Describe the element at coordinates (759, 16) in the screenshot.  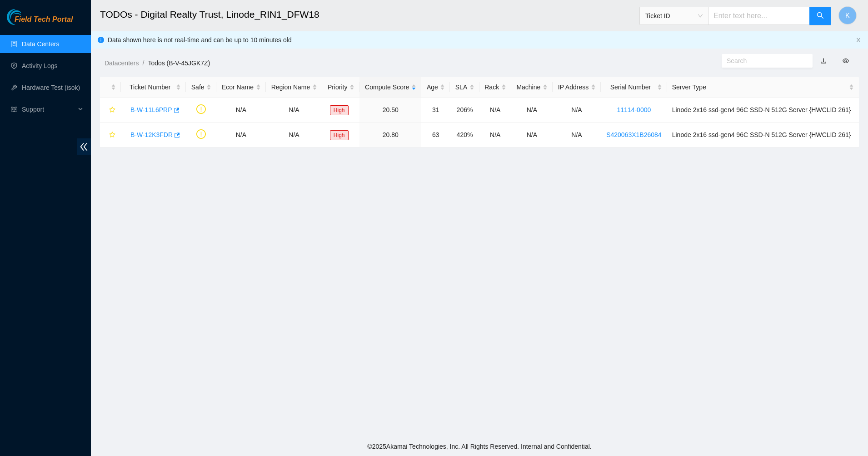
I see `input: Enter text here...` at that location.